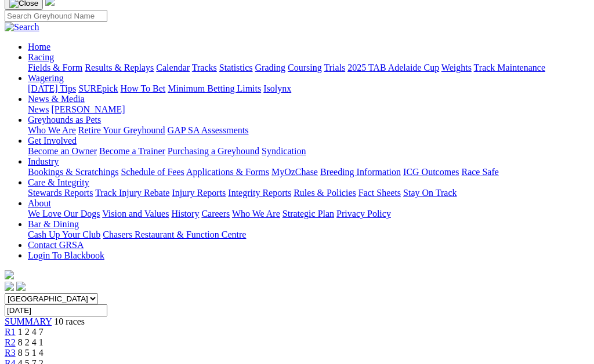 Image resolution: width=594 pixels, height=364 pixels. What do you see at coordinates (28, 321) in the screenshot?
I see `a: SUMMARY` at bounding box center [28, 321].